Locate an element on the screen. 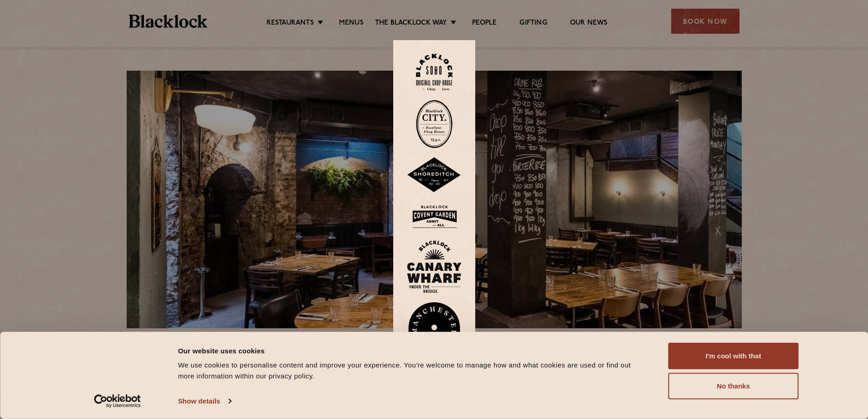  a: Usercentrics Cookiebot - opens in a new window is located at coordinates (117, 401).